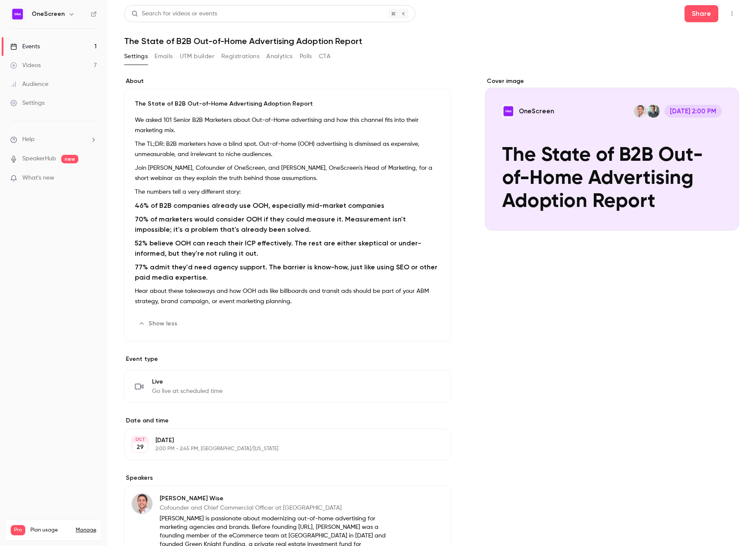 The width and height of the screenshot is (756, 546). I want to click on h4: 70% of marketers would consider OOH if they could measure it. Measurement isn't impossible; it's ..., so click(287, 225).